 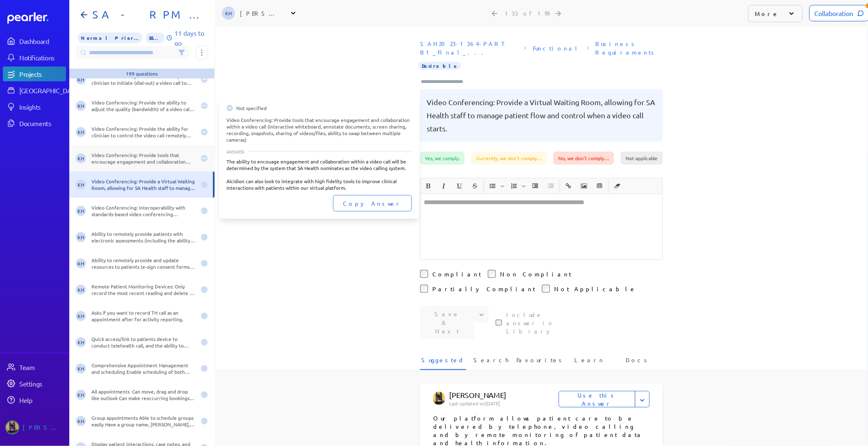 I want to click on span: Insert Image, so click(x=584, y=186).